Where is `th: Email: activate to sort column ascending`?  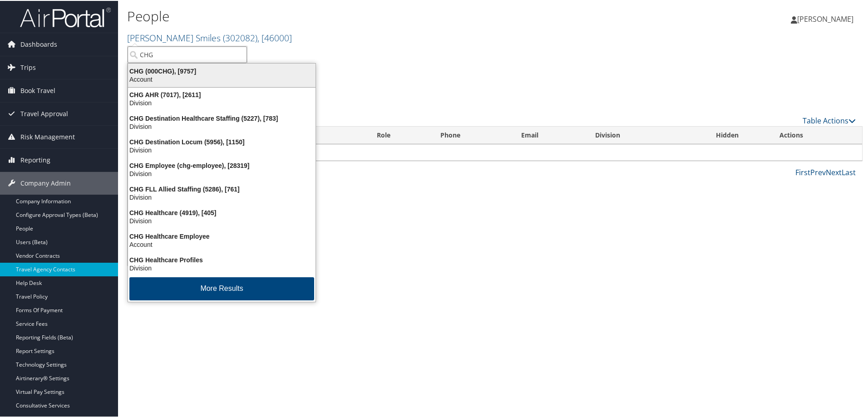 th: Email: activate to sort column ascending is located at coordinates (550, 134).